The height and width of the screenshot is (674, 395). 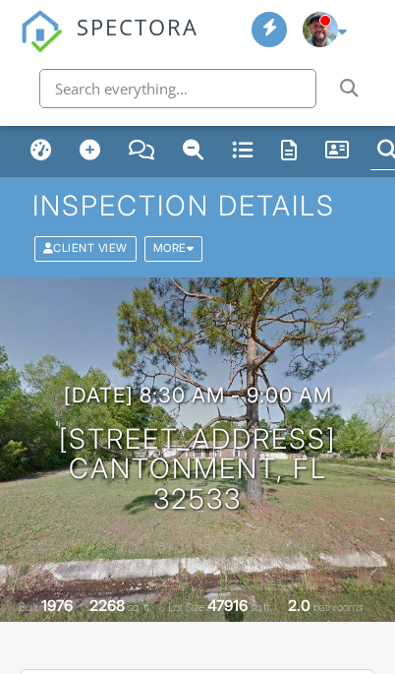 What do you see at coordinates (29, 607) in the screenshot?
I see `span: Built` at bounding box center [29, 607].